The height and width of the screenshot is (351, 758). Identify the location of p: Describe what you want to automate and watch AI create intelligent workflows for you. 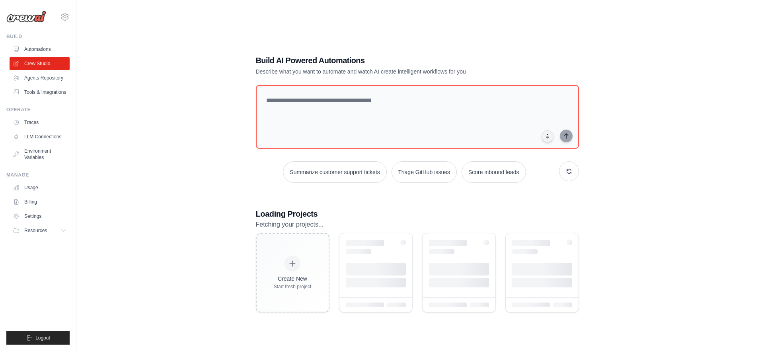
(389, 72).